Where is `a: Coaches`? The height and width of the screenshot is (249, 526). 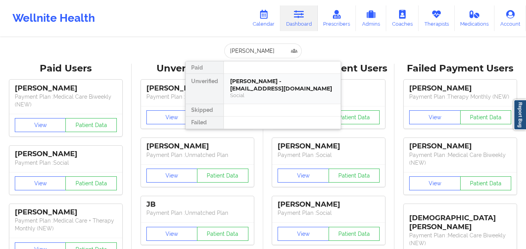 a: Coaches is located at coordinates (402, 18).